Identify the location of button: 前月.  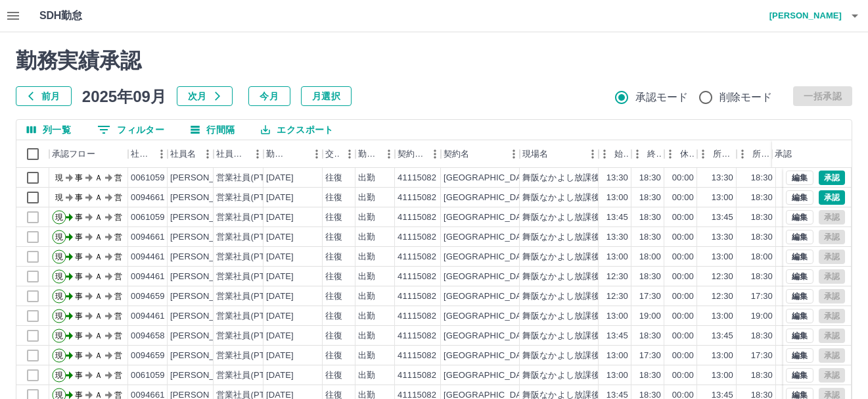
(43, 96).